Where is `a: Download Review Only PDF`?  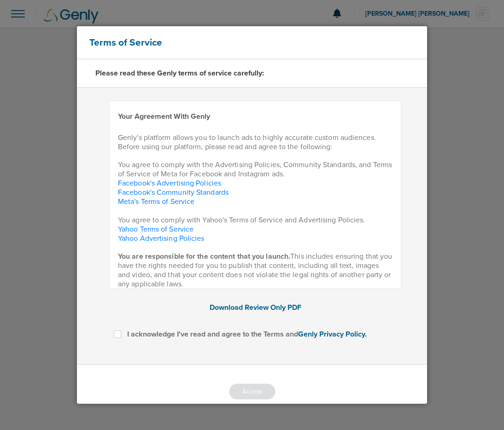 a: Download Review Only PDF is located at coordinates (255, 308).